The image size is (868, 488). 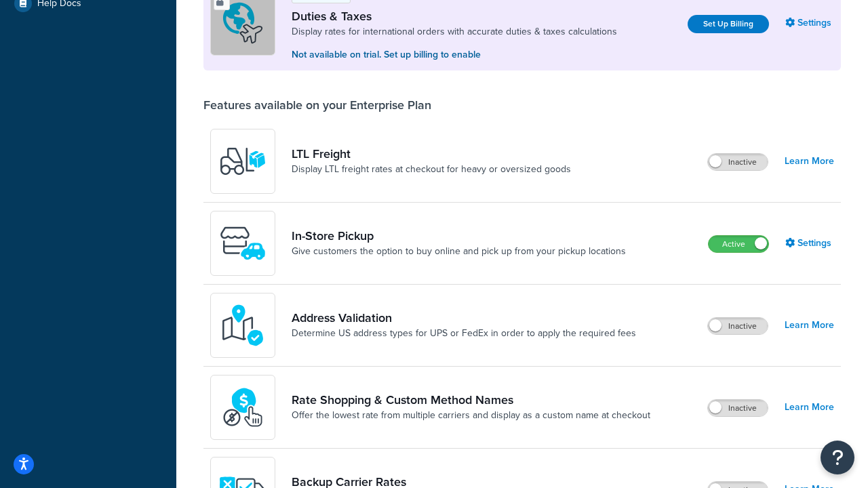 I want to click on img: y79ZsPf0fXUFUhFXDzUgf+ktZg5F2+ohG75+v3d2s1D9TjoU8PiyCIluIjV41seZevKCRuEjTPPOKHJsQcmKCXGdfprl3L4q7..., so click(x=243, y=161).